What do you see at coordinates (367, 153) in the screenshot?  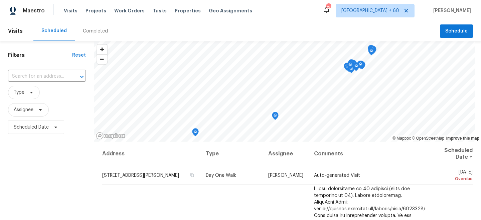 I see `th: Comments` at bounding box center [367, 153].